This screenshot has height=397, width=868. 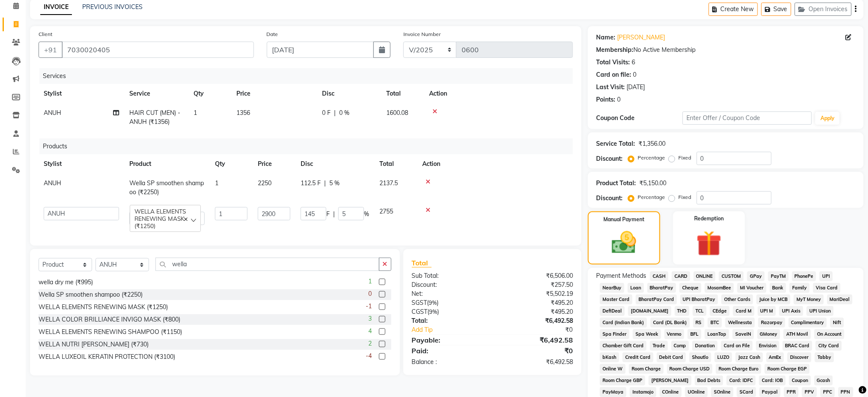 What do you see at coordinates (420, 302) in the screenshot?
I see `span: SGST` at bounding box center [420, 302].